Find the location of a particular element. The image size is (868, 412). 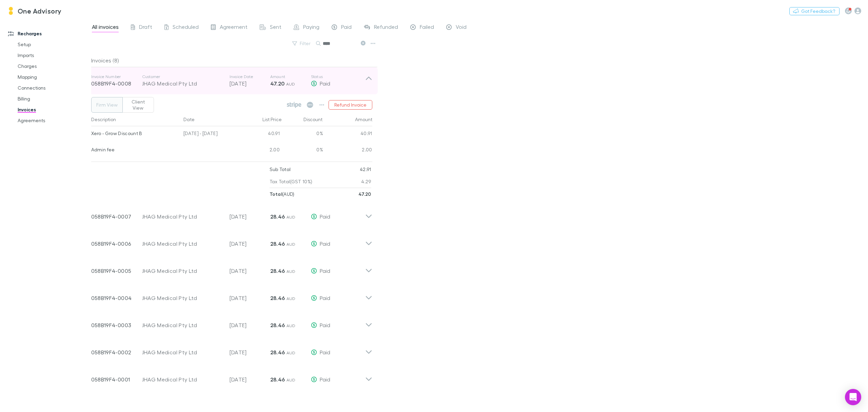

p: 058B19F4-0001 is located at coordinates (117, 379).